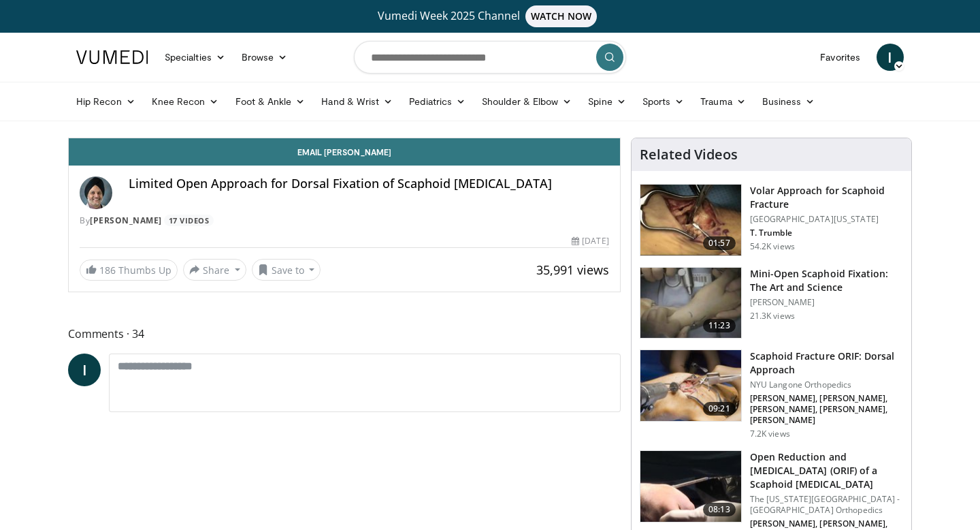 The width and height of the screenshot is (980, 530). Describe the element at coordinates (840, 57) in the screenshot. I see `a: Favorites` at that location.